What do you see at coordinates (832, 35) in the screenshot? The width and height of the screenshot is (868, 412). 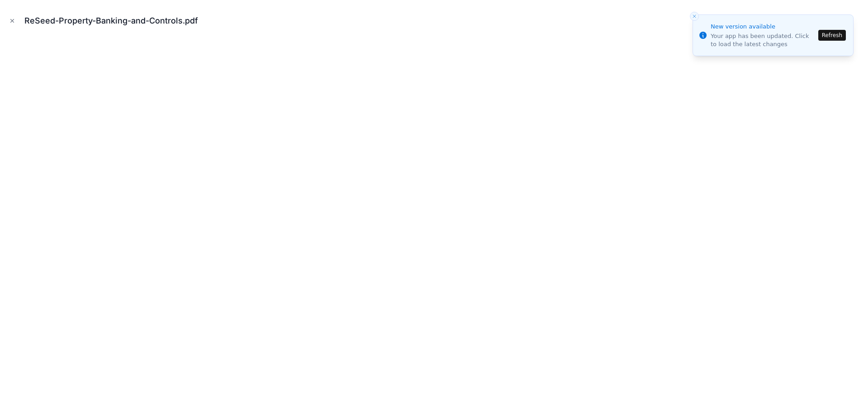 I see `button: Refresh` at bounding box center [832, 35].